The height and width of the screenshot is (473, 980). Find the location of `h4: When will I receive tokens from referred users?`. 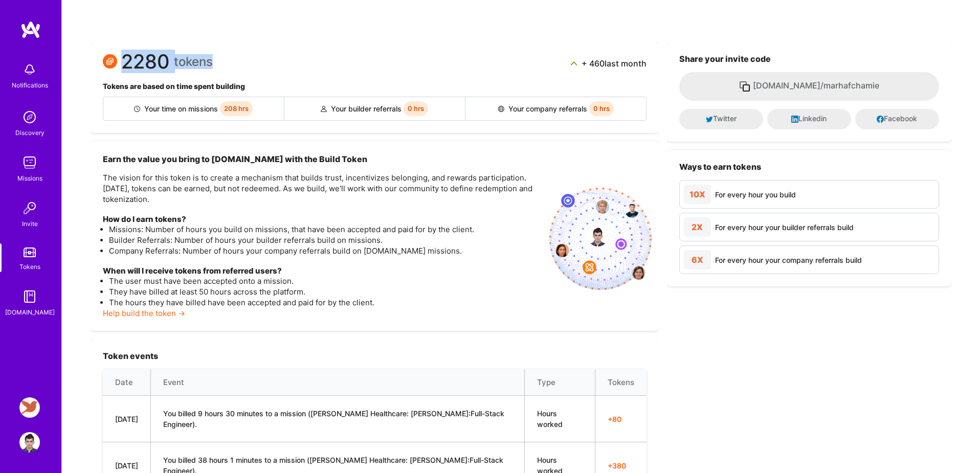

h4: When will I receive tokens from referred users? is located at coordinates (322, 272).